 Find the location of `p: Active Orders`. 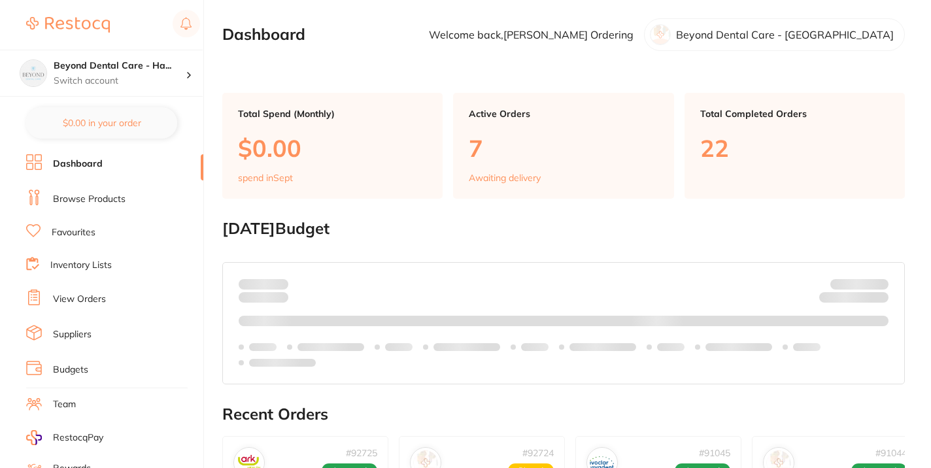

p: Active Orders is located at coordinates (563, 114).